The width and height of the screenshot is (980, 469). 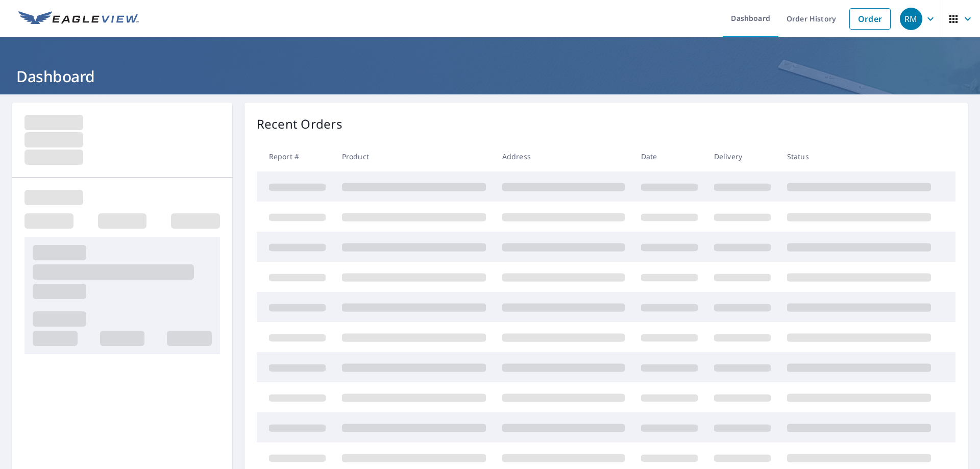 I want to click on th: Delivery, so click(x=742, y=156).